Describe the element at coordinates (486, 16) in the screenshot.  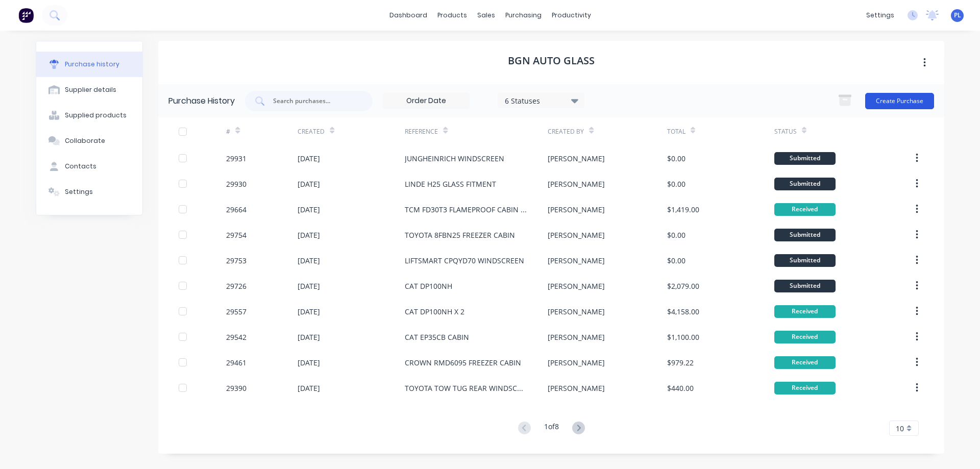
I see `div: sales` at that location.